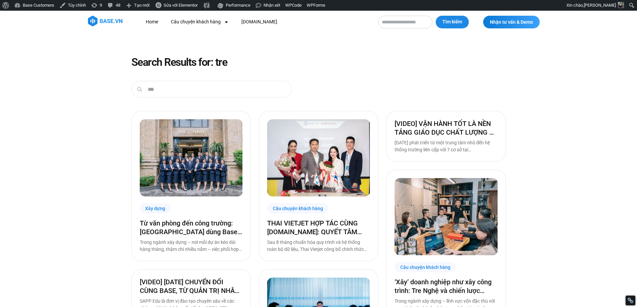  What do you see at coordinates (181, 5) in the screenshot?
I see `span: Sửa với Elementor` at bounding box center [181, 5].